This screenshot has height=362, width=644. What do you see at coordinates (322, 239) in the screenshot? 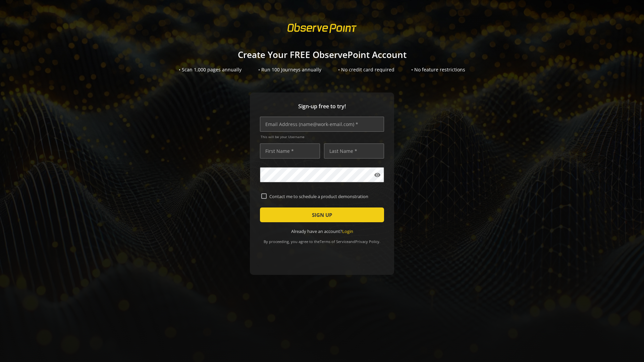
I see `div: By proceeding, you agree to the and .` at bounding box center [322, 239].